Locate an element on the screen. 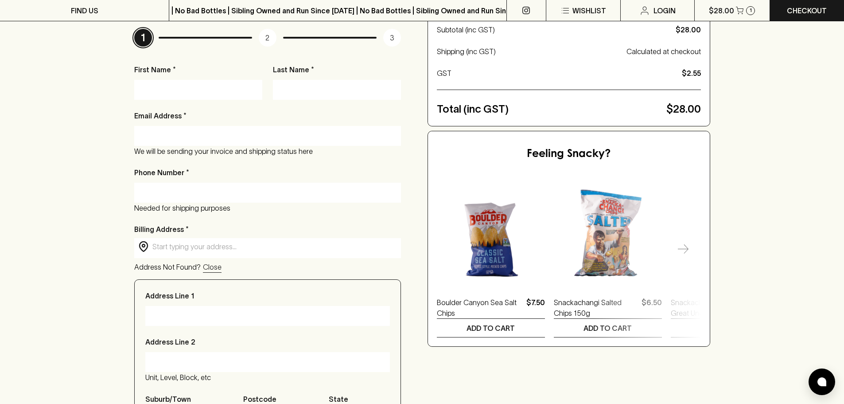 This screenshot has width=844, height=404. p: GST is located at coordinates (557, 73).